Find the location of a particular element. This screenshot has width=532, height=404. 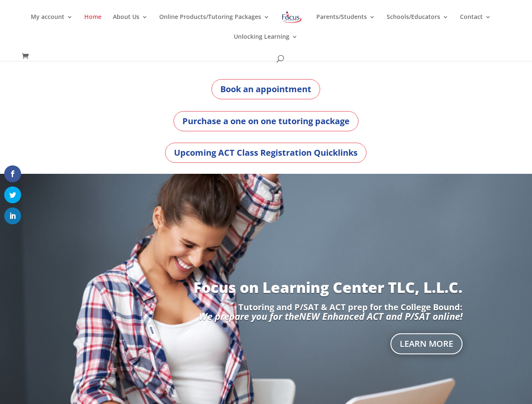

a: Online Products/Tutoring Packages is located at coordinates (214, 24).